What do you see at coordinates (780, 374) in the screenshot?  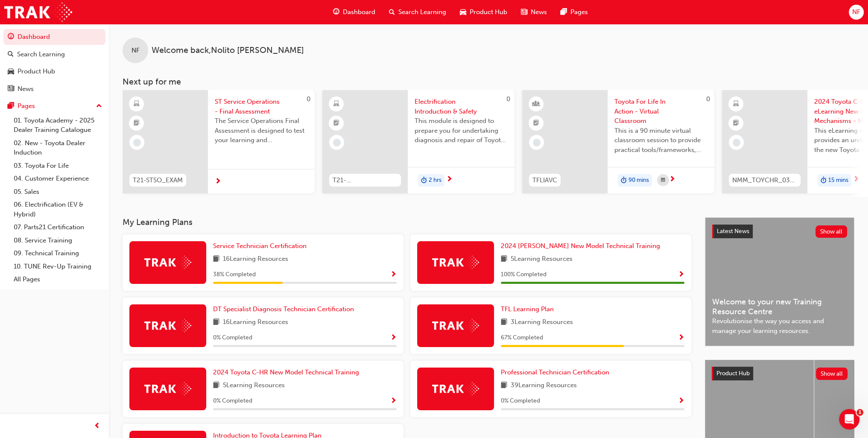 I see `a: Product HubShow all` at bounding box center [780, 374].